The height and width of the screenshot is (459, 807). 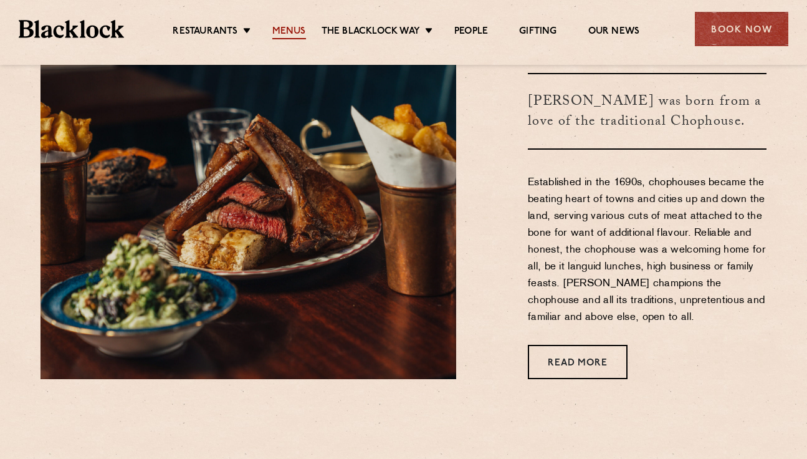 What do you see at coordinates (371, 32) in the screenshot?
I see `a: The Blacklock Way` at bounding box center [371, 32].